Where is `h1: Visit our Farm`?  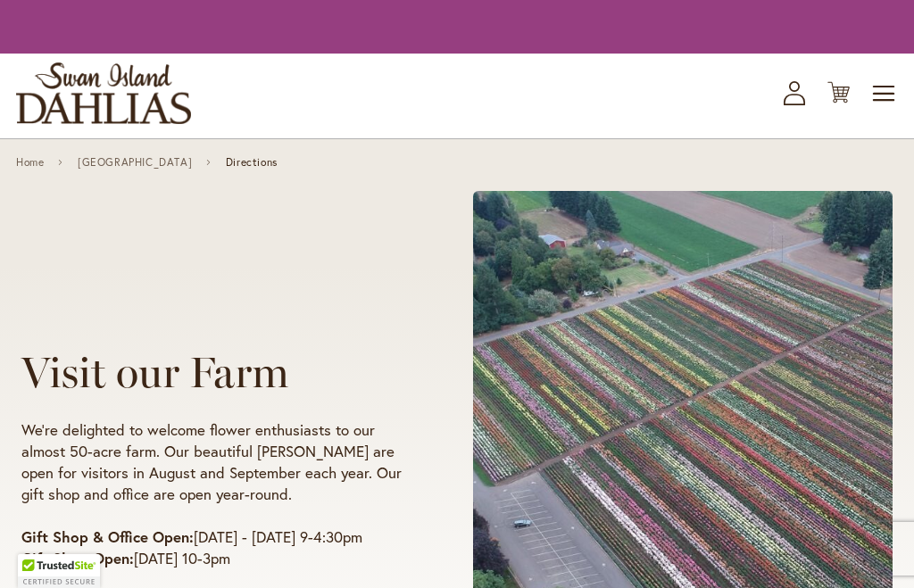 h1: Visit our Farm is located at coordinates (213, 372).